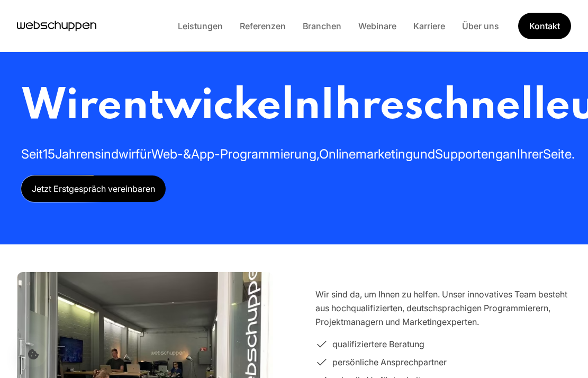  Describe the element at coordinates (480, 26) in the screenshot. I see `a: Über uns` at that location.